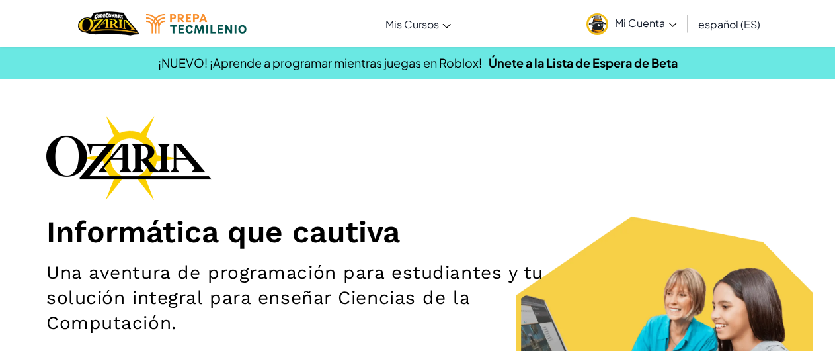 The image size is (835, 351). What do you see at coordinates (597, 24) in the screenshot?
I see `img: avatar` at bounding box center [597, 24].